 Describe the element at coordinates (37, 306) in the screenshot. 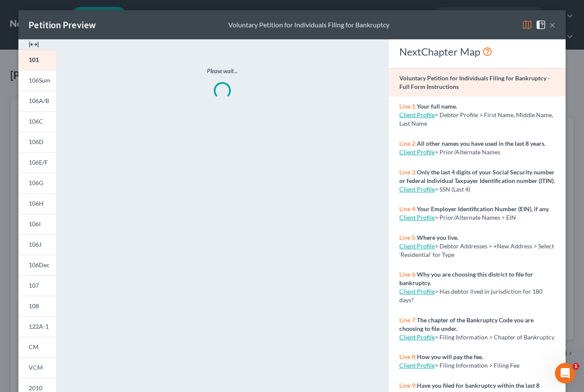

I see `a: 108` at that location.